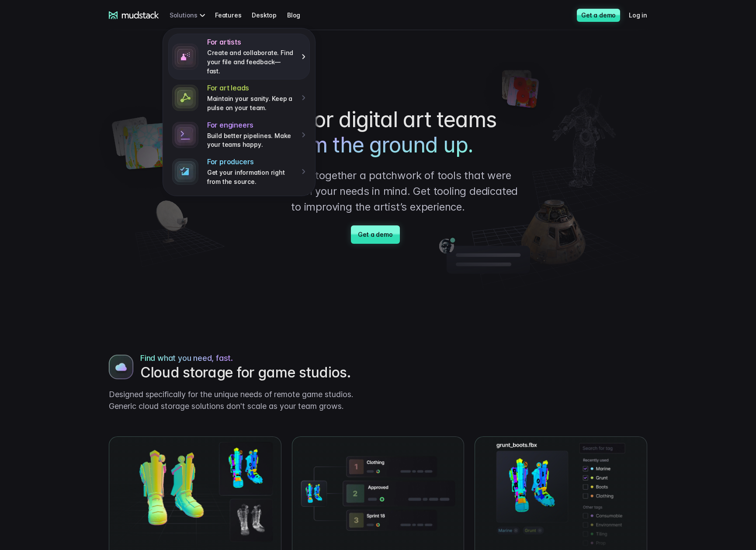 Image resolution: width=756 pixels, height=550 pixels. Describe the element at coordinates (378, 132) in the screenshot. I see `h1: Built for digital art teams` at that location.